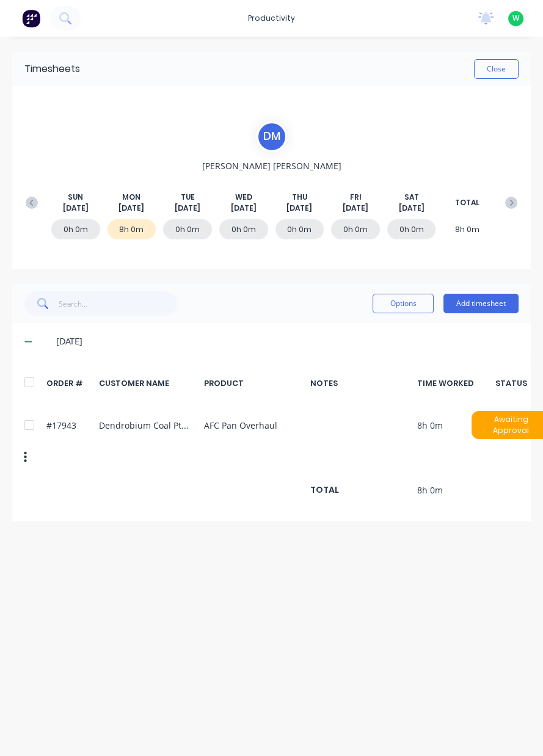 This screenshot has width=543, height=756. Describe the element at coordinates (147, 383) in the screenshot. I see `div: CUSTOMER NAME` at that location.